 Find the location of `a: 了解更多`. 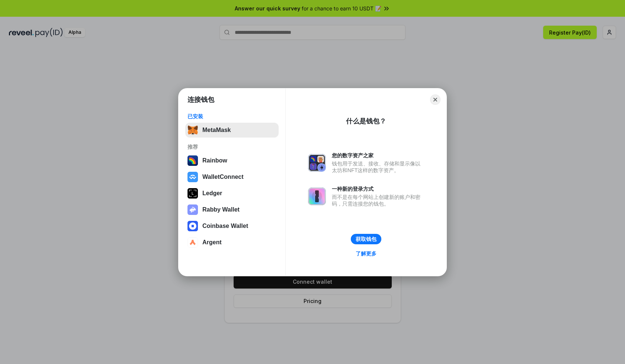

a: 了解更多 is located at coordinates (366, 254).